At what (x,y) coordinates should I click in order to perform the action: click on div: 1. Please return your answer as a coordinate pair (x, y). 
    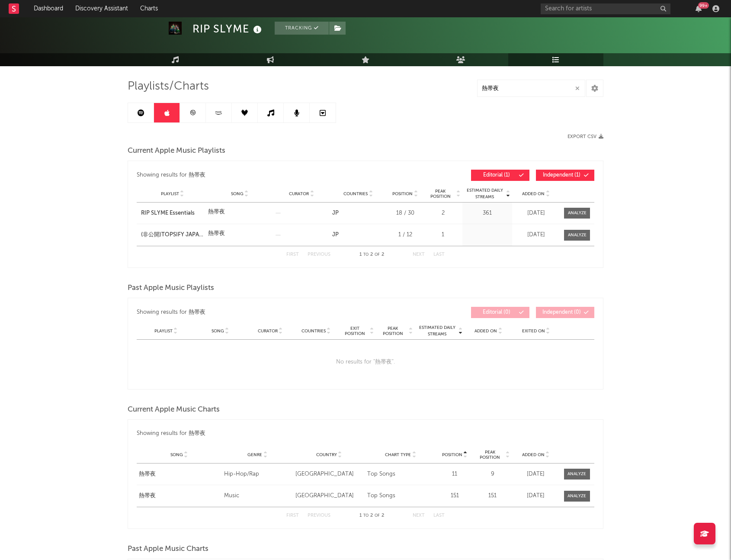
    Looking at the image, I should click on (443, 235).